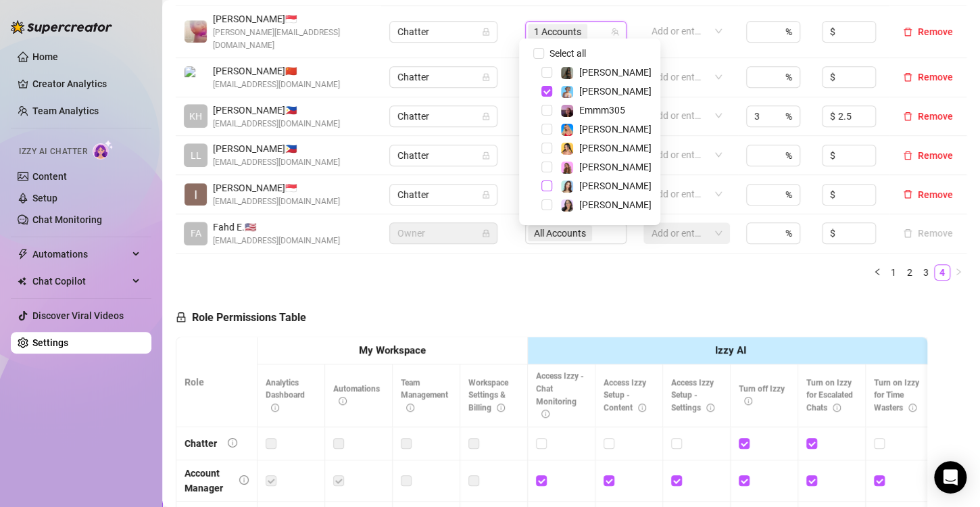  Describe the element at coordinates (217, 382) in the screenshot. I see `th: Role` at that location.